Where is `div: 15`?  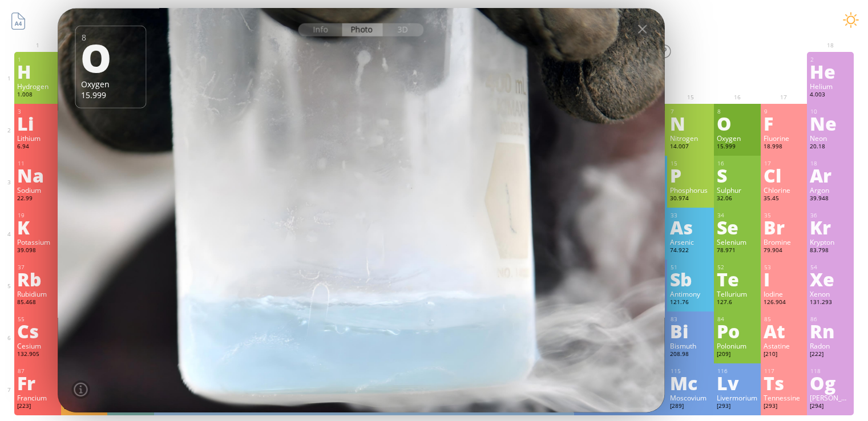
div: 15 is located at coordinates (691, 163).